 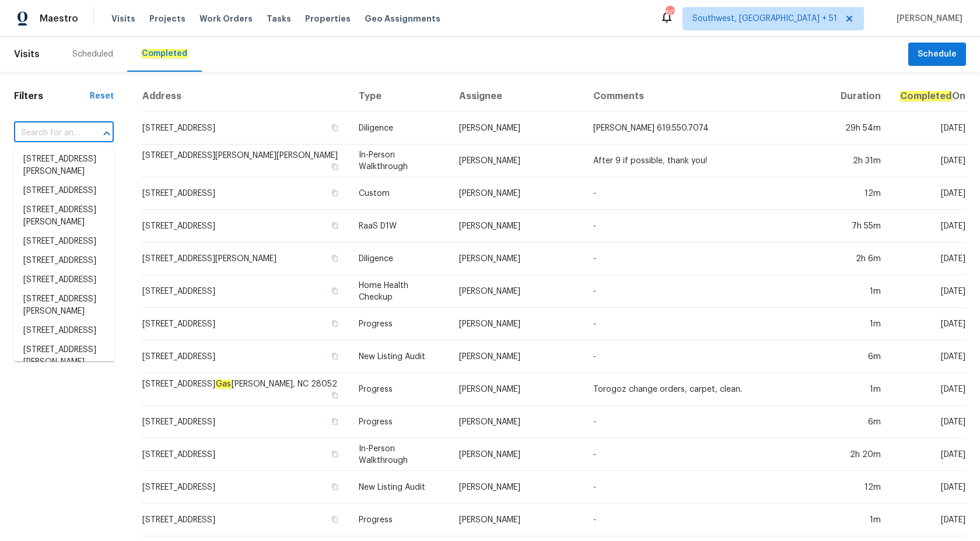 I want to click on input: Search for an address..., so click(x=47, y=133).